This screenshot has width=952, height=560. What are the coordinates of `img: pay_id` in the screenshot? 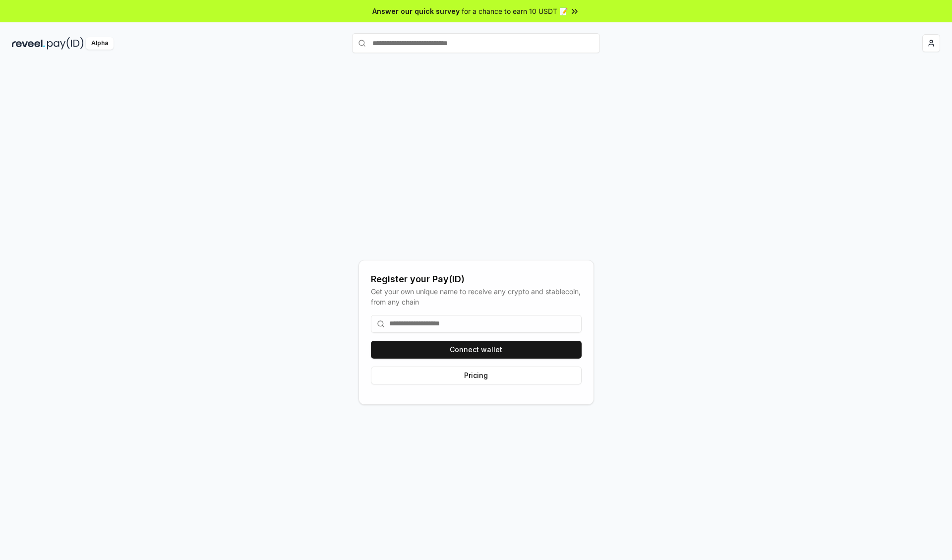 It's located at (66, 43).